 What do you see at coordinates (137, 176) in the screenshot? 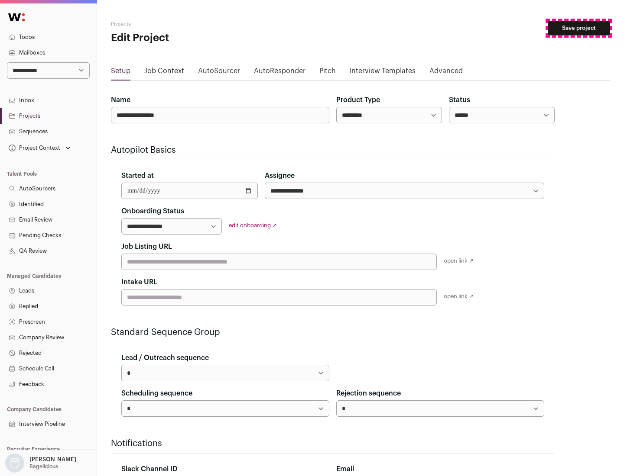
I see `label: Started at` at bounding box center [137, 176].